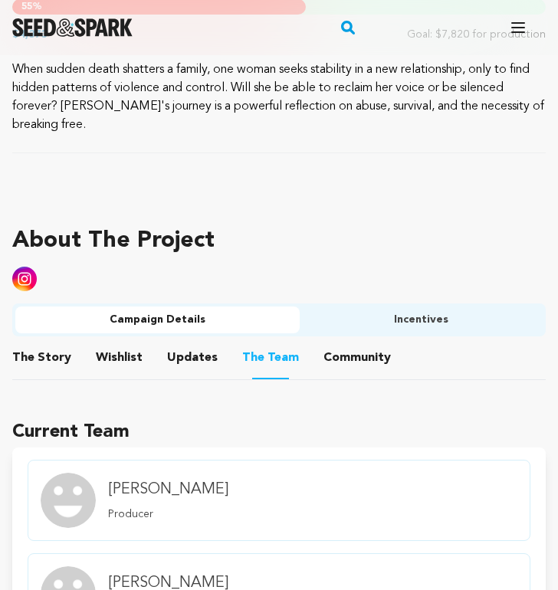  I want to click on span: Updates, so click(192, 358).